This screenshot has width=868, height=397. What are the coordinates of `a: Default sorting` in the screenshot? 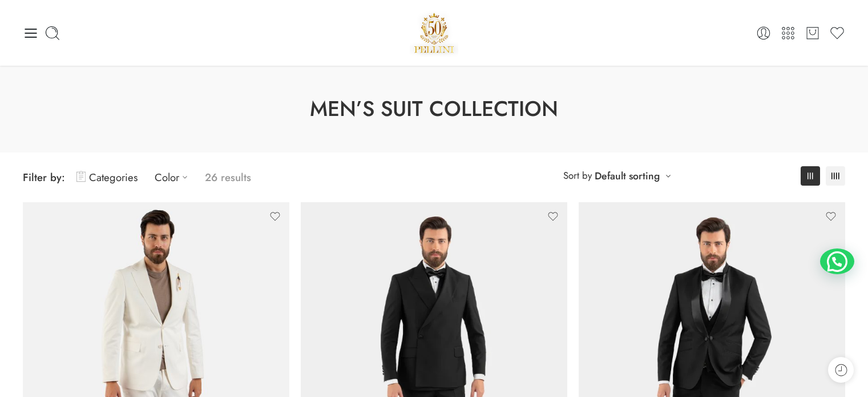 It's located at (627, 176).